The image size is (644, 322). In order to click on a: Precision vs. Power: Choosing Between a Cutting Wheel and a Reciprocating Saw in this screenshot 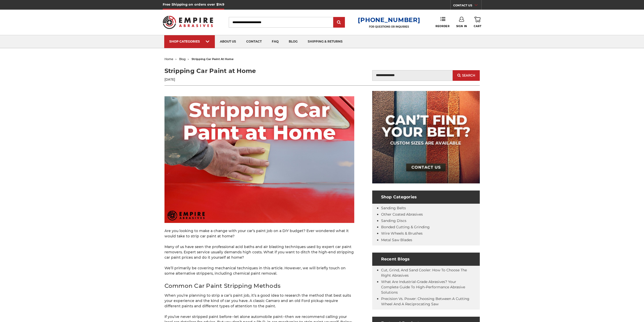, I will do `click(425, 301)`.